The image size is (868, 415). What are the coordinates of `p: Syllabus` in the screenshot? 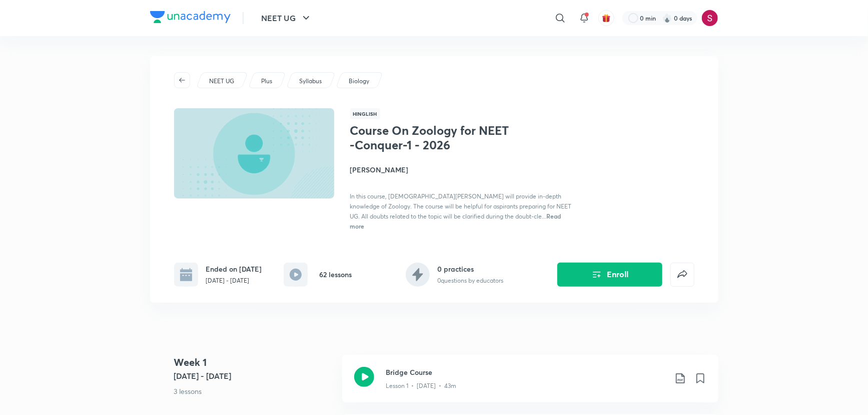 It's located at (311, 81).